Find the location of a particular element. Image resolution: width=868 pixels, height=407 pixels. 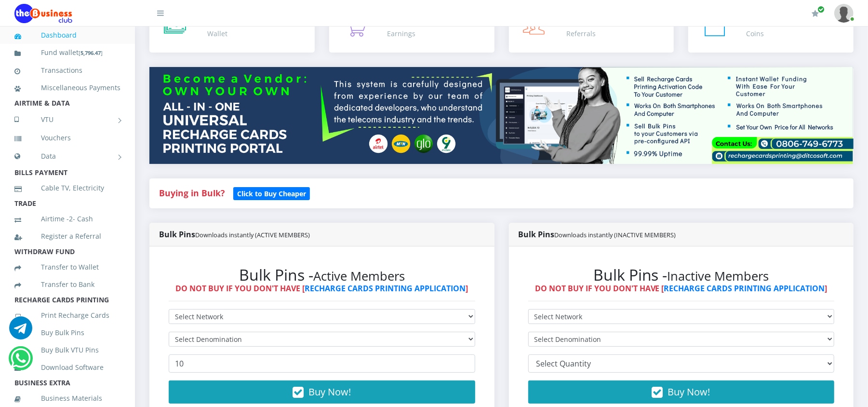

a: Fund wallet[5,796.47] is located at coordinates (67, 53).